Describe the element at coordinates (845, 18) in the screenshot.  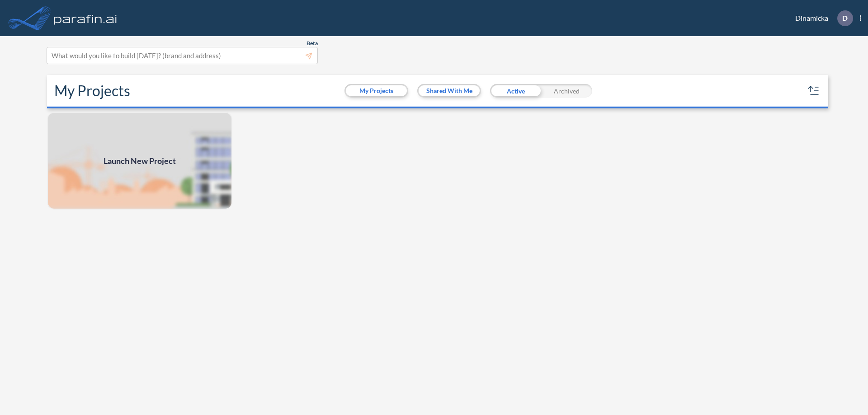
I see `p: D` at that location.